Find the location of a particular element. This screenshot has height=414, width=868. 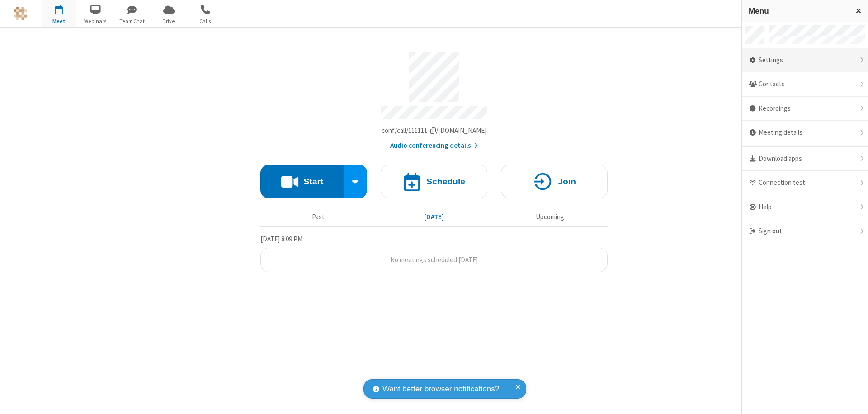

span: Drive is located at coordinates (168, 21).